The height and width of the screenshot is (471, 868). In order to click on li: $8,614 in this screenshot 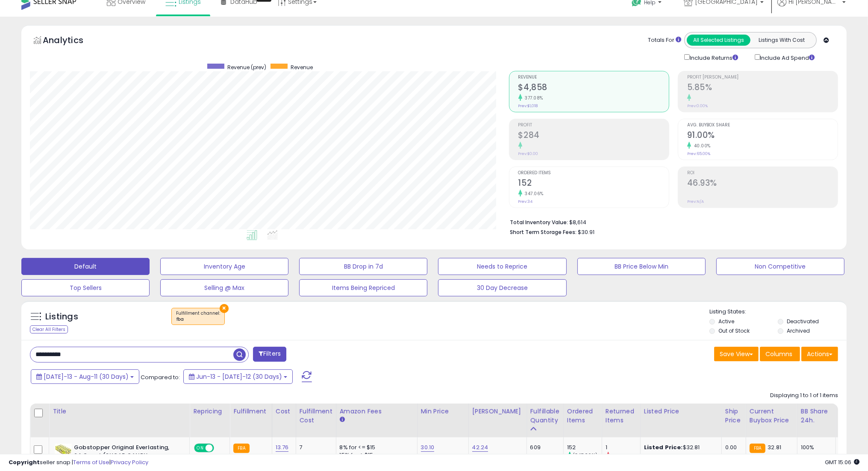, I will do `click(671, 222)`.